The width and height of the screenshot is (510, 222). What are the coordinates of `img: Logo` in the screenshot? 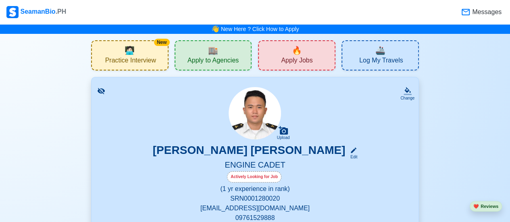 It's located at (13, 12).